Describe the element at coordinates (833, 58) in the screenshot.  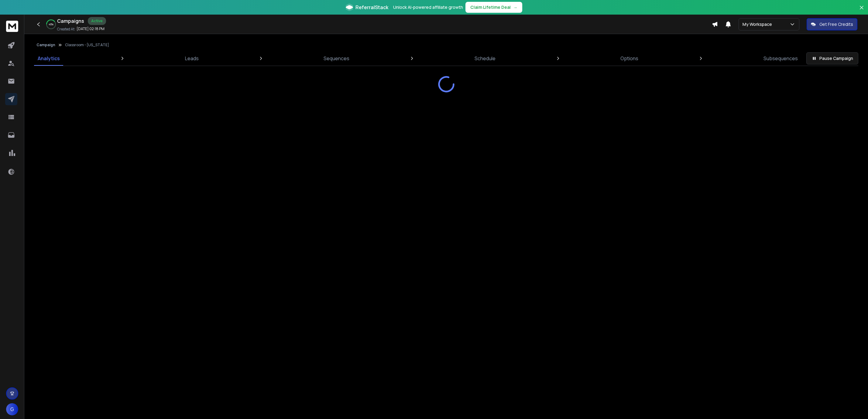
I see `button: Pause Campaign` at that location.